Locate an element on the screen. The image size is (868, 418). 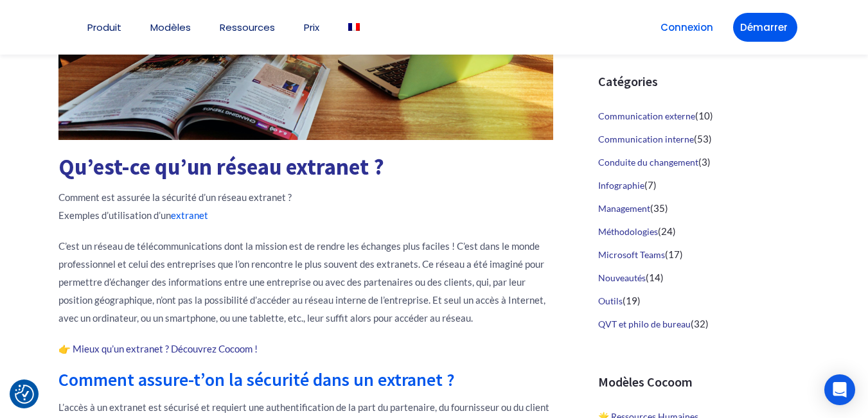
a: Nouveautés is located at coordinates (621, 277).